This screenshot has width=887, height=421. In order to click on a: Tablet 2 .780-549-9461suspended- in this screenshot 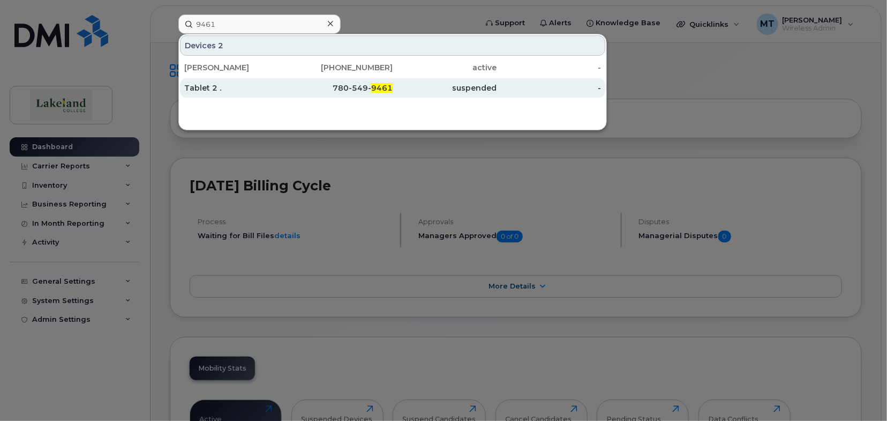, I will do `click(393, 88)`.